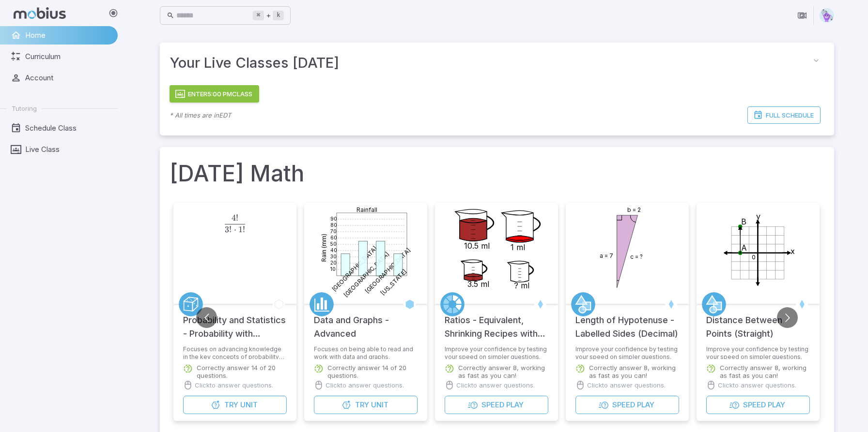 Image resolution: width=868 pixels, height=432 pixels. Describe the element at coordinates (24, 108) in the screenshot. I see `span: Tutoring` at that location.